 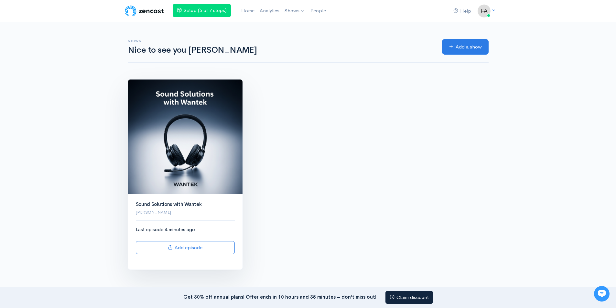 What do you see at coordinates (185, 137) in the screenshot?
I see `img: Sound Solutions with Wantek` at bounding box center [185, 137].